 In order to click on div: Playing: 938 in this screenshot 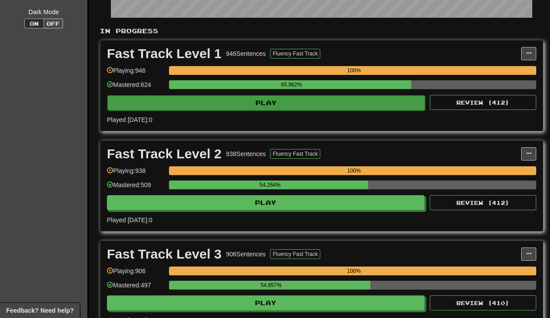, I will do `click(136, 174)`.